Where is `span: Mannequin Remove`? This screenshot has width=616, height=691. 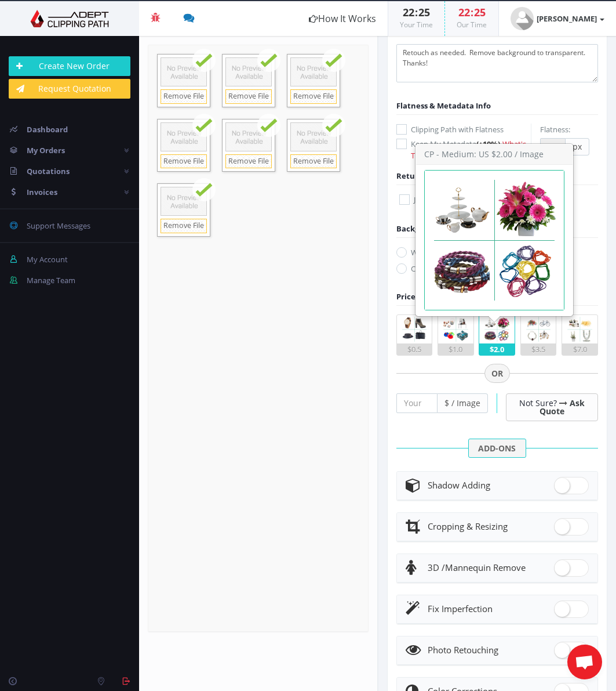 span: Mannequin Remove is located at coordinates (476, 567).